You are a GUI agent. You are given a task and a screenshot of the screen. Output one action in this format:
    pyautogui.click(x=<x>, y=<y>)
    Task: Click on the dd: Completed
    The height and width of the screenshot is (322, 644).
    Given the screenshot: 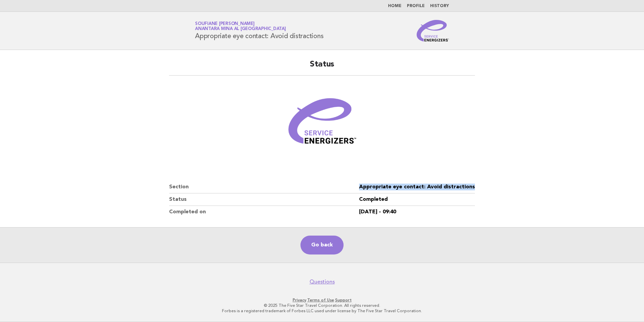 What is the action you would take?
    pyautogui.click(x=417, y=200)
    